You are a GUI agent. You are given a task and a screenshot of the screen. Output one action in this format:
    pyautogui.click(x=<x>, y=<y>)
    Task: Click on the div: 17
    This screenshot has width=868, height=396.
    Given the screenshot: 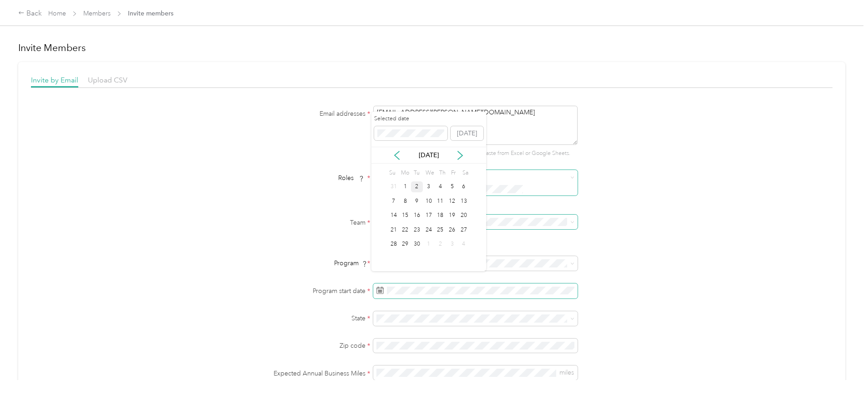 What is the action you would take?
    pyautogui.click(x=429, y=215)
    